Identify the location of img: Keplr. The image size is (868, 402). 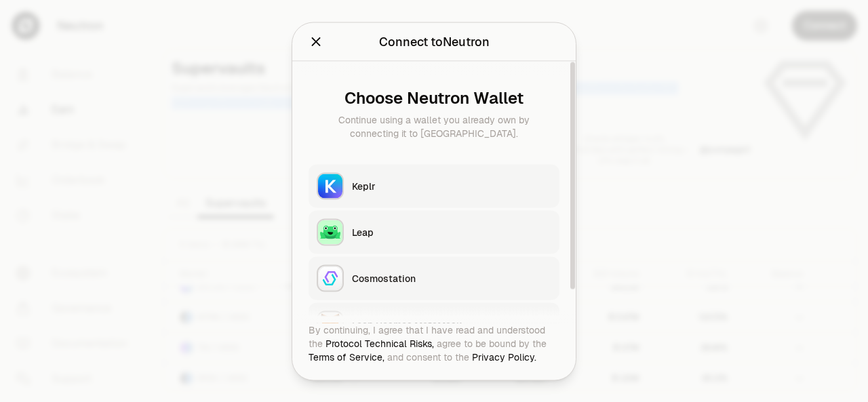
(330, 186).